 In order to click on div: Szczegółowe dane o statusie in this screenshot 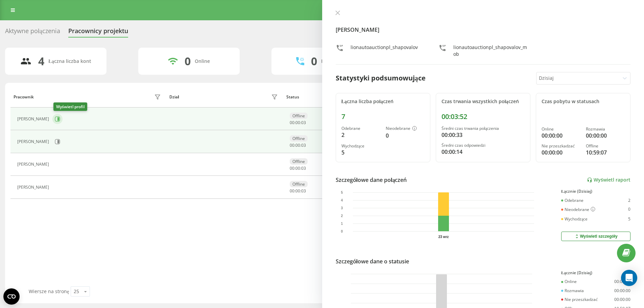, I will do `click(372, 261)`.